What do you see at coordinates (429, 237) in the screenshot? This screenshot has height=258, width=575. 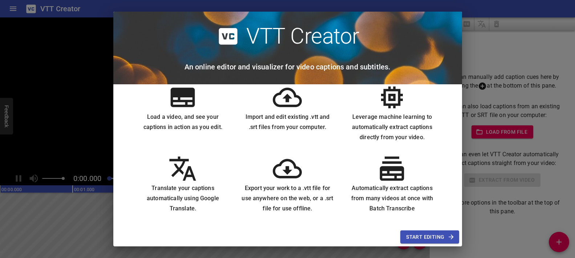 I see `button: Start Editing` at bounding box center [429, 237].